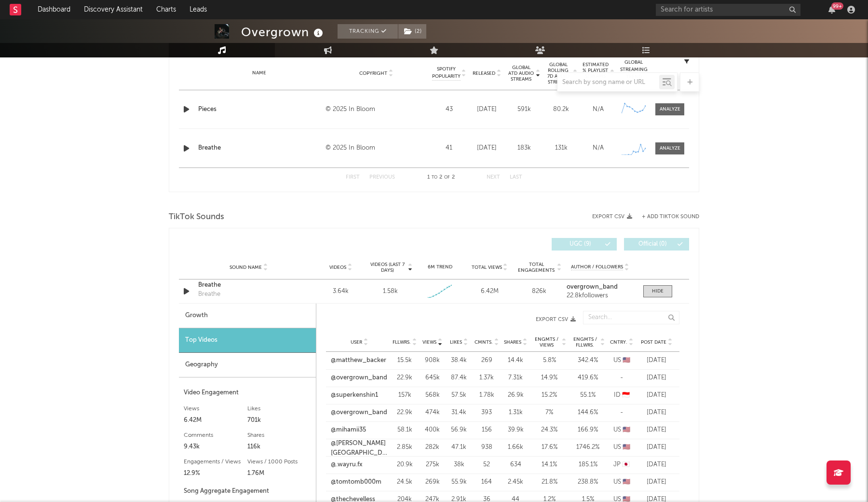 This screenshot has width=868, height=502. Describe the element at coordinates (588, 412) in the screenshot. I see `div: 144.6 %` at that location.